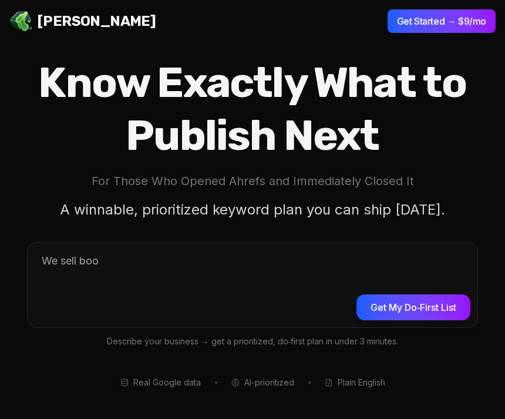 This screenshot has width=505, height=419. Describe the element at coordinates (269, 382) in the screenshot. I see `span: AI-prioritized` at that location.